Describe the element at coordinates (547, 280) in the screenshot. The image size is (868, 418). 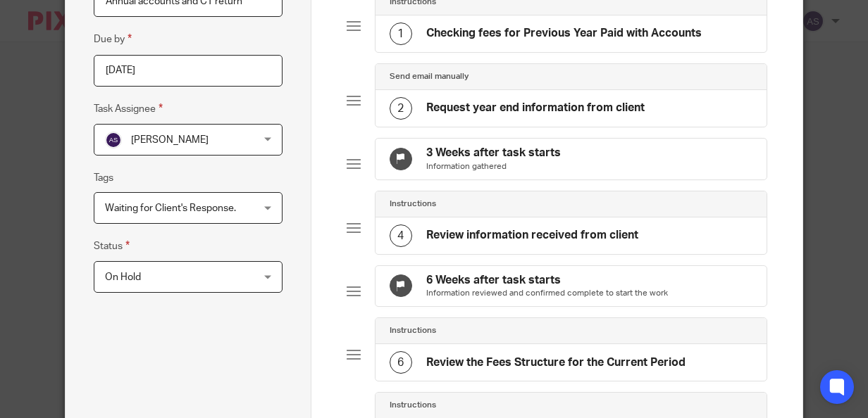
I see `h4: 6 Weeks after task starts` at that location.